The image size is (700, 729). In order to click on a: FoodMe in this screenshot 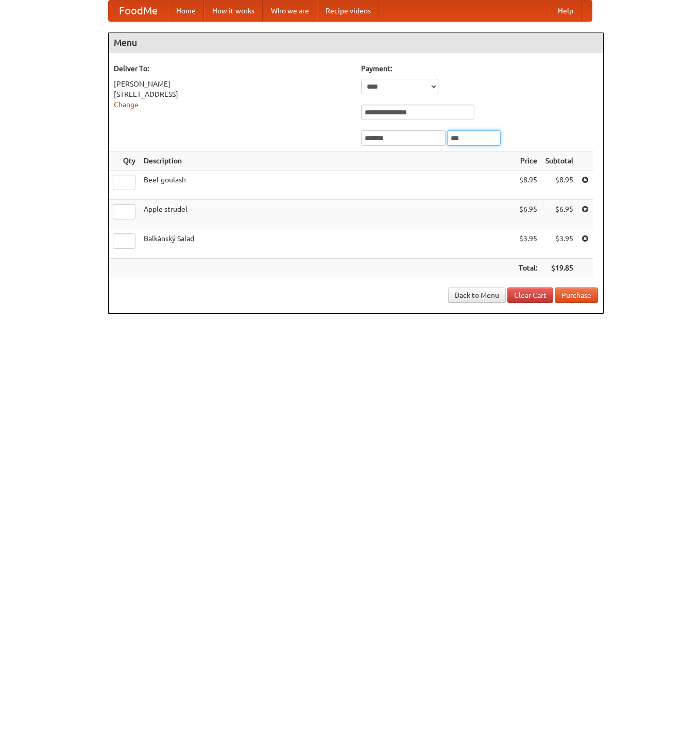, I will do `click(138, 11)`.